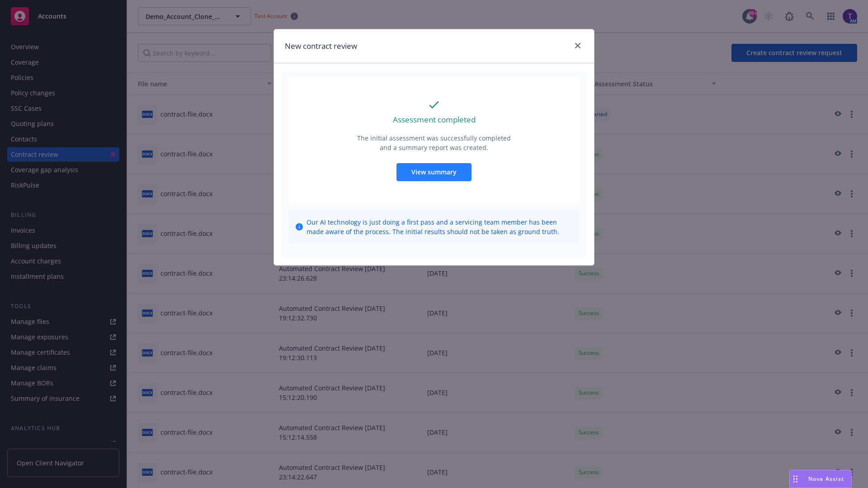 The width and height of the screenshot is (868, 488). I want to click on div: Drag to move, so click(795, 479).